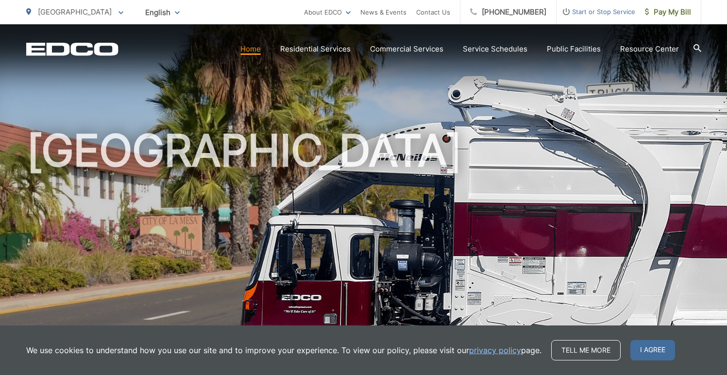 The height and width of the screenshot is (375, 727). Describe the element at coordinates (653, 350) in the screenshot. I see `span: I agree` at that location.